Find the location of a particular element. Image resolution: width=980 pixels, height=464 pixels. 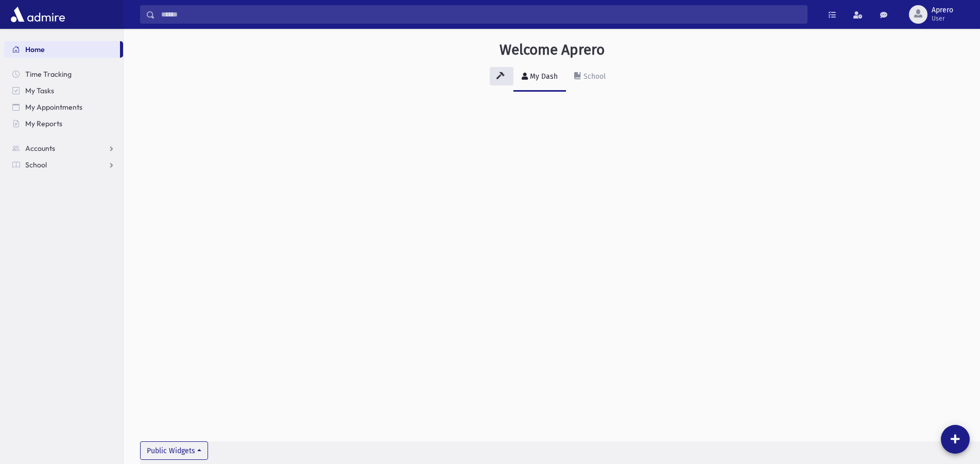

div: School is located at coordinates (593, 76).